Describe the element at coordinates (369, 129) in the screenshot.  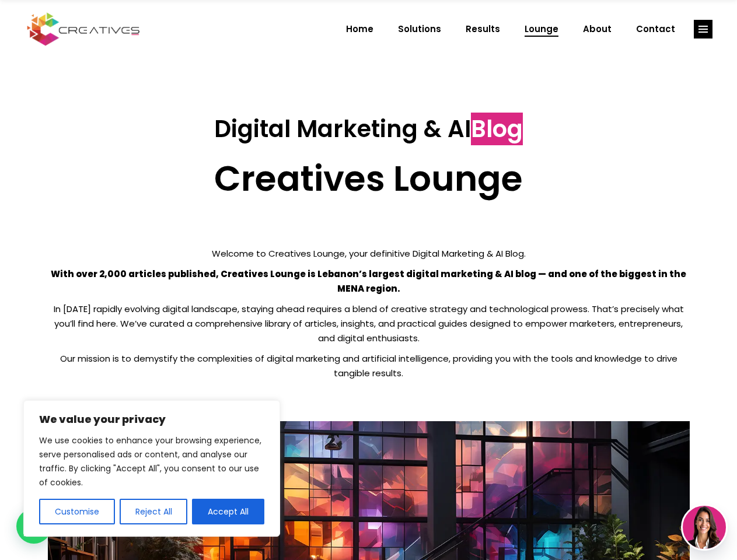
I see `h3: Digital Marketing & AI` at that location.